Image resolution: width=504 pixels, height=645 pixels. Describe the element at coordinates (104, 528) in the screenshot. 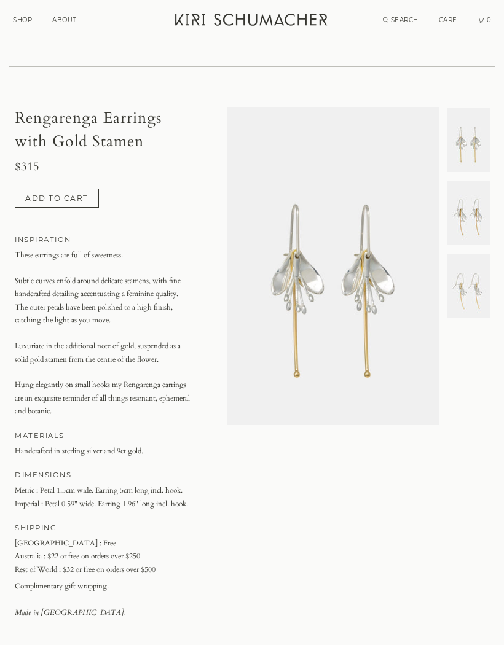

I see `h4: SHIPPING` at that location.